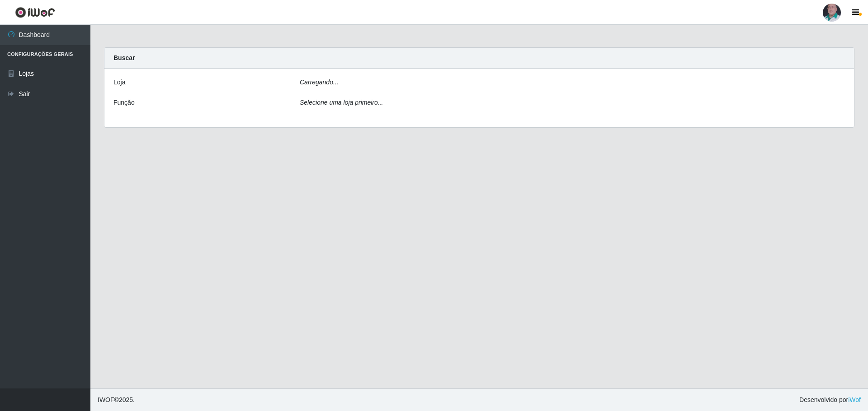 The height and width of the screenshot is (411, 868). Describe the element at coordinates (120, 82) in the screenshot. I see `label: Loja` at that location.